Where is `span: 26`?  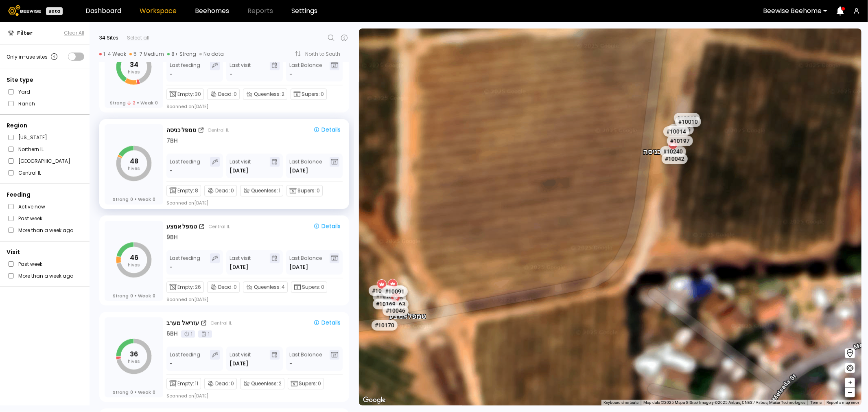
span: 26 is located at coordinates (198, 287).